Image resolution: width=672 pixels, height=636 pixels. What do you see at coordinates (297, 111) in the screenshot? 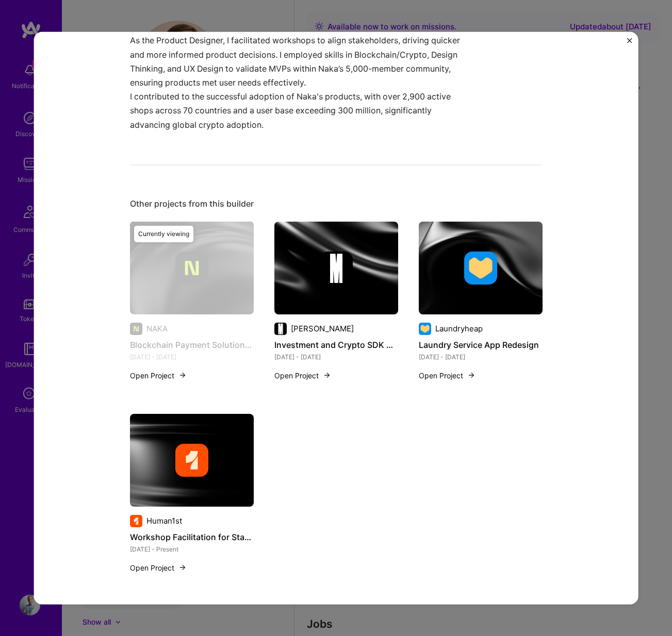
I see `p: I contributed to the successful adoption of Naka's products, with over 2,900 active shops across ...` at bounding box center [297, 111].